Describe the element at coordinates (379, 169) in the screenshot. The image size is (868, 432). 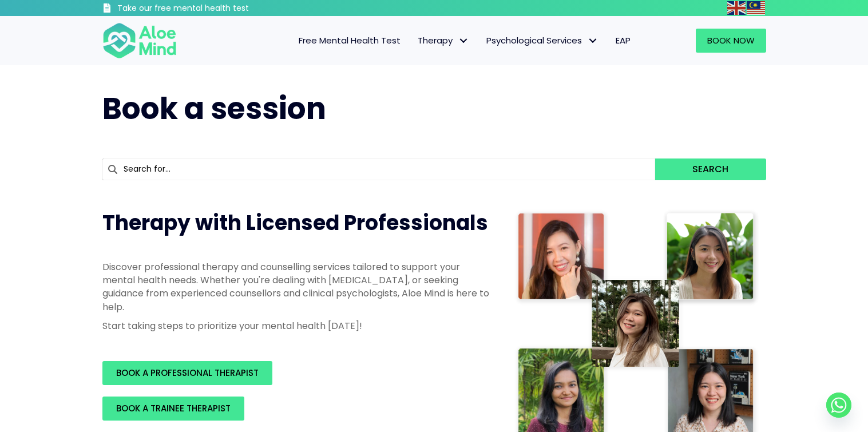
I see `input: Search for...` at that location.